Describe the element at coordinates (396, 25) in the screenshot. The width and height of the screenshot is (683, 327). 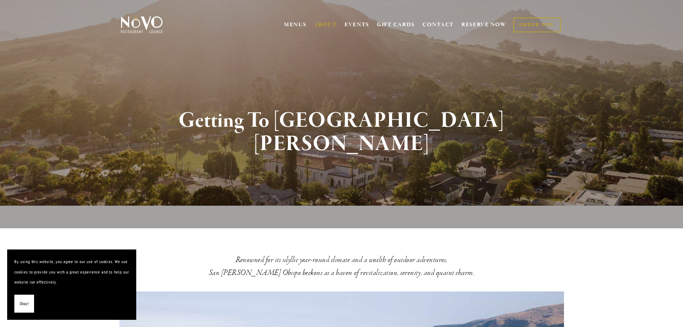
I see `a: GIFT CARDS` at that location.